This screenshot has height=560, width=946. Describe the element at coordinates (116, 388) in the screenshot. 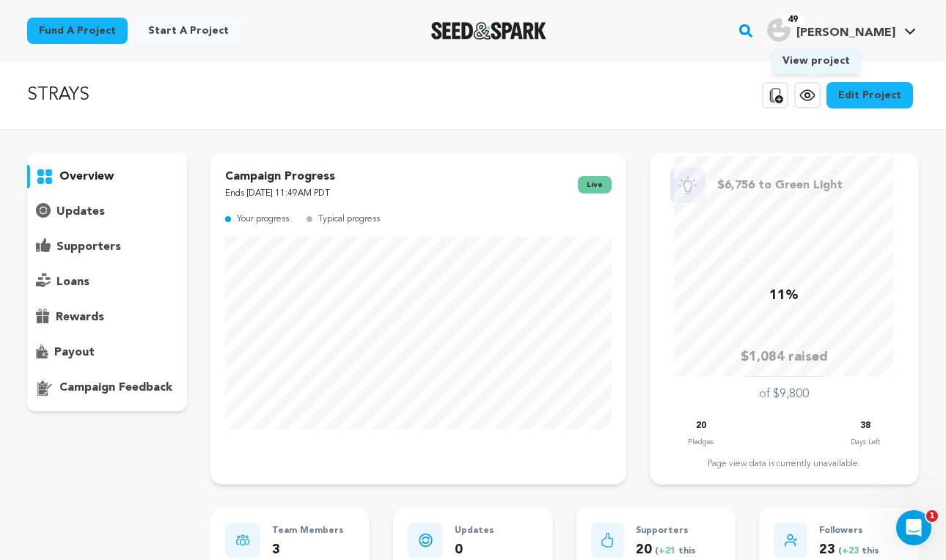

I see `p: campaign feedback` at that location.